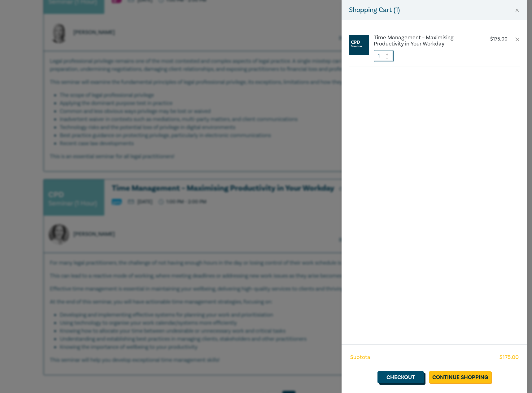 The height and width of the screenshot is (393, 532). Describe the element at coordinates (425, 41) in the screenshot. I see `h6: Time Management – Maximising Productivity in Your Workday` at that location.